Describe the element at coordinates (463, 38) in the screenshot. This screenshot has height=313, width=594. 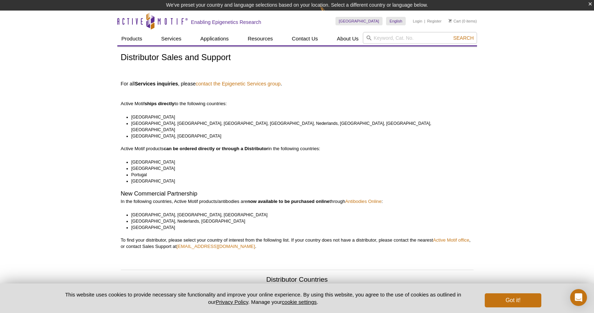
I see `span: Search` at that location.